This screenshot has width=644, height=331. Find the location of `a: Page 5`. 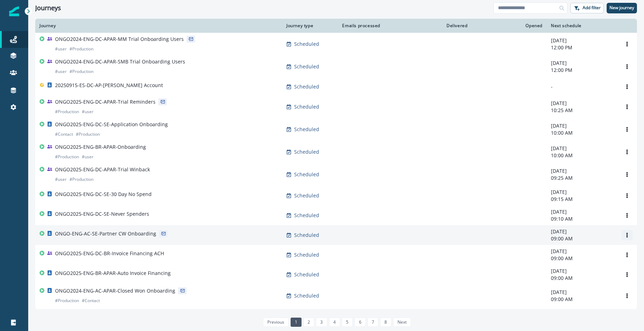

a: Page 5 is located at coordinates (347, 322).